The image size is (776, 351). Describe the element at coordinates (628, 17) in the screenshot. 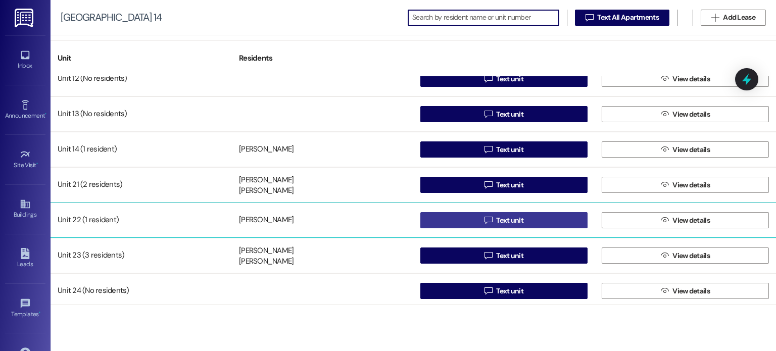

I see `span: Text All Apartments` at that location.